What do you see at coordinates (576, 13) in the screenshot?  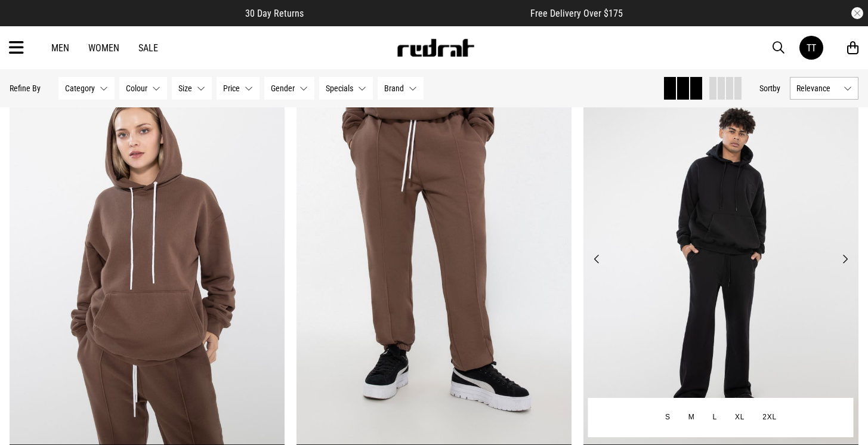 I see `span: Free Delivery Over $175` at bounding box center [576, 13].